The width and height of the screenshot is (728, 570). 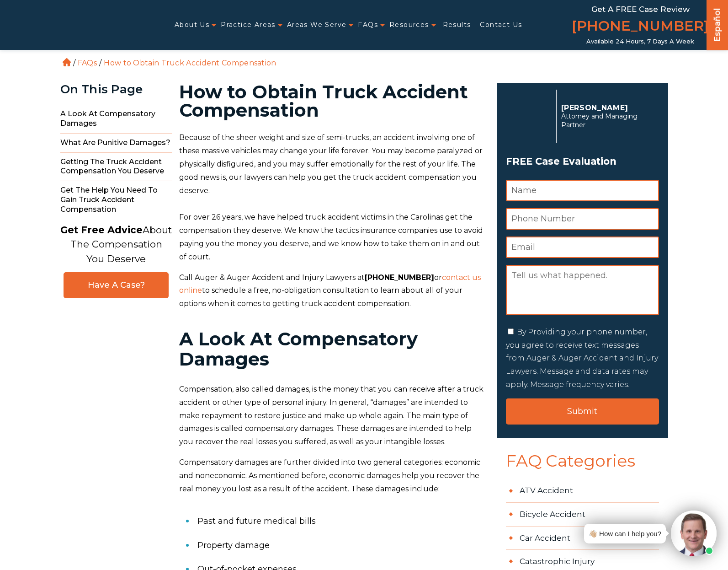 What do you see at coordinates (116, 285) in the screenshot?
I see `span: Have A Case?` at bounding box center [116, 285].